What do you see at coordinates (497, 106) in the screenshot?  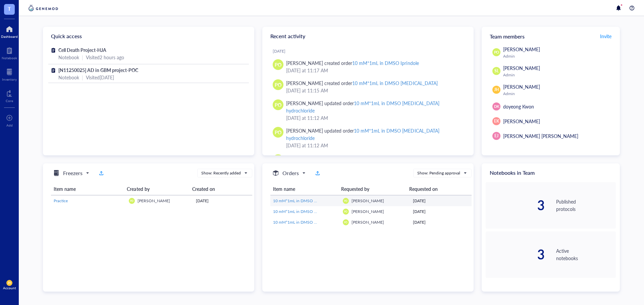 I see `span: DK` at bounding box center [497, 106].